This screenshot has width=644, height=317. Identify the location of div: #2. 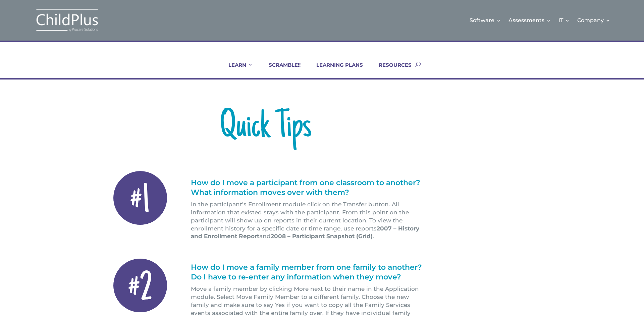
(140, 286).